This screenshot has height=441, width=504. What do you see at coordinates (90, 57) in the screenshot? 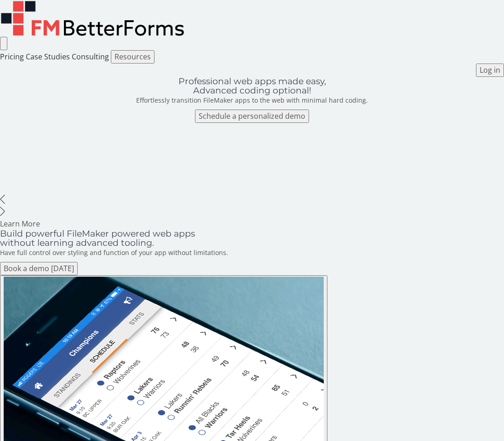
I see `a: Consulting` at bounding box center [90, 57].